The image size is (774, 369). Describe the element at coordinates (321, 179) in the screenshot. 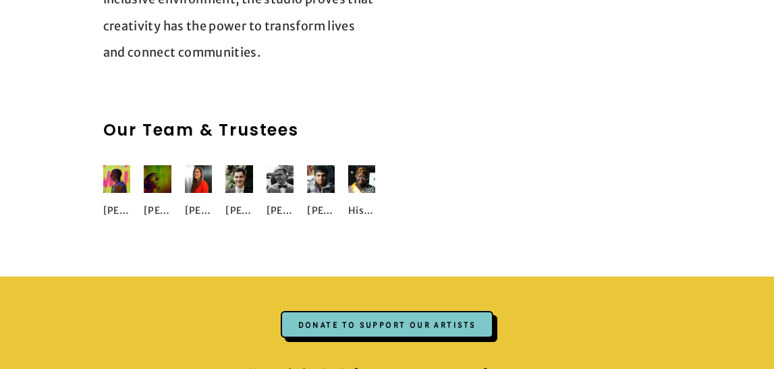

I see `img: Tharek Ali` at that location.